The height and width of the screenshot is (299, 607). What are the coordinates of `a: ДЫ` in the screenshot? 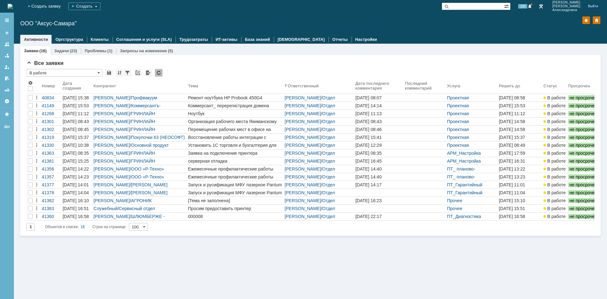 It's located at (7, 127).